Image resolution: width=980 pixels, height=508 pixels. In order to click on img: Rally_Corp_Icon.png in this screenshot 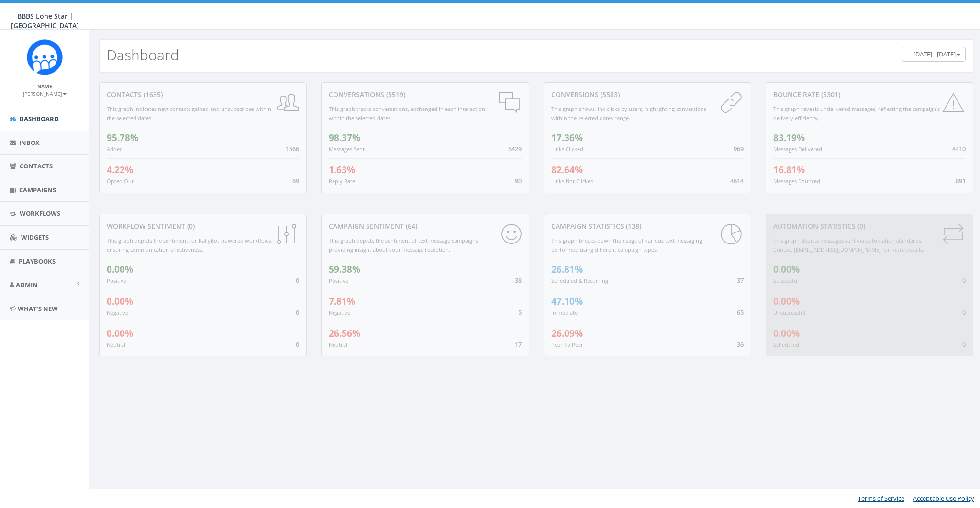, I will do `click(44, 57)`.